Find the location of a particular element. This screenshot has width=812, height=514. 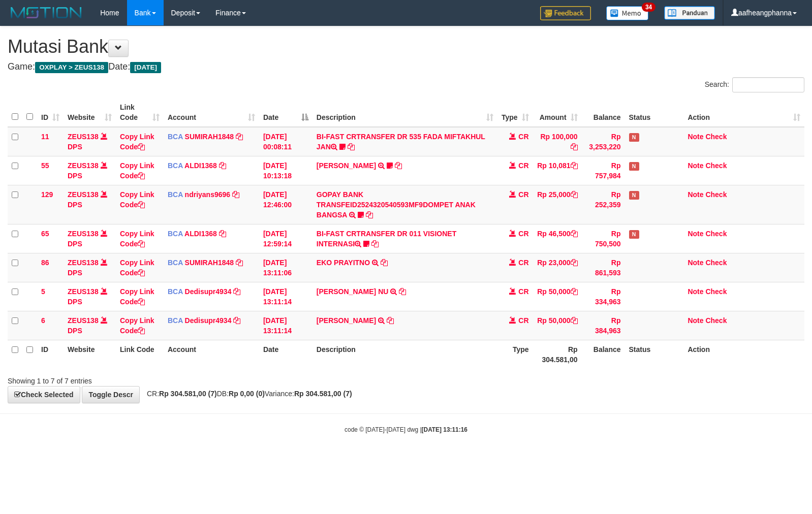

th: Type: activate to sort column ascending is located at coordinates (515, 112).